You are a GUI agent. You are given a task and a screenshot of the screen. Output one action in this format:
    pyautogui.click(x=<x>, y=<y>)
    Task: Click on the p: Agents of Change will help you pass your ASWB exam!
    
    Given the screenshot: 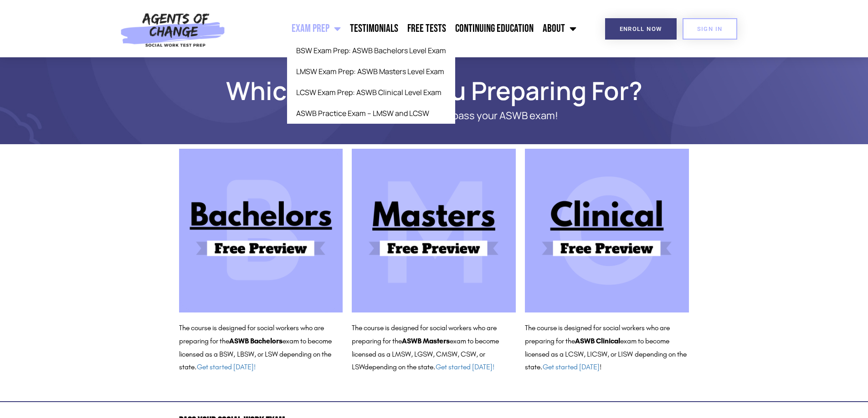 What is the action you would take?
    pyautogui.click(x=434, y=116)
    